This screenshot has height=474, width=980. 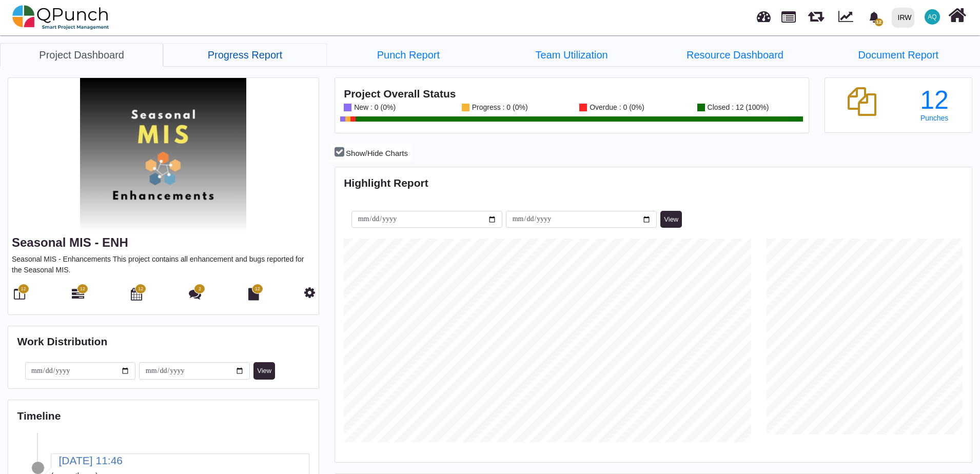 I want to click on a: 12 Punches, so click(x=934, y=105).